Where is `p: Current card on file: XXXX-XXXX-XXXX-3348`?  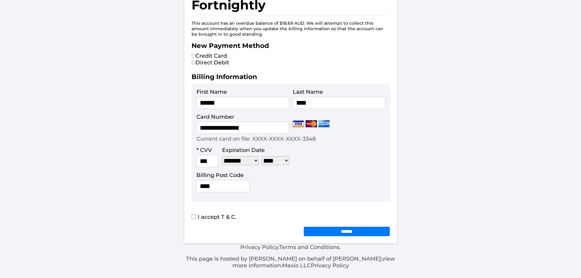 p: Current card on file: XXXX-XXXX-XXXX-3348 is located at coordinates (256, 139).